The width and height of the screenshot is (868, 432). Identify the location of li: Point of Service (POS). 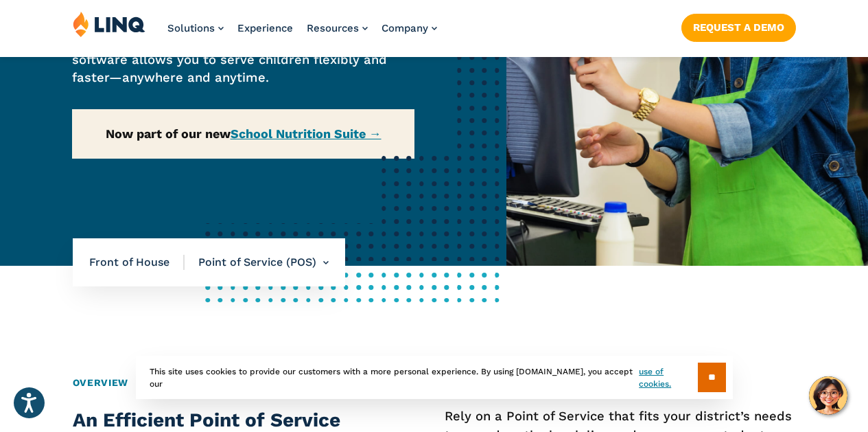
(257, 263).